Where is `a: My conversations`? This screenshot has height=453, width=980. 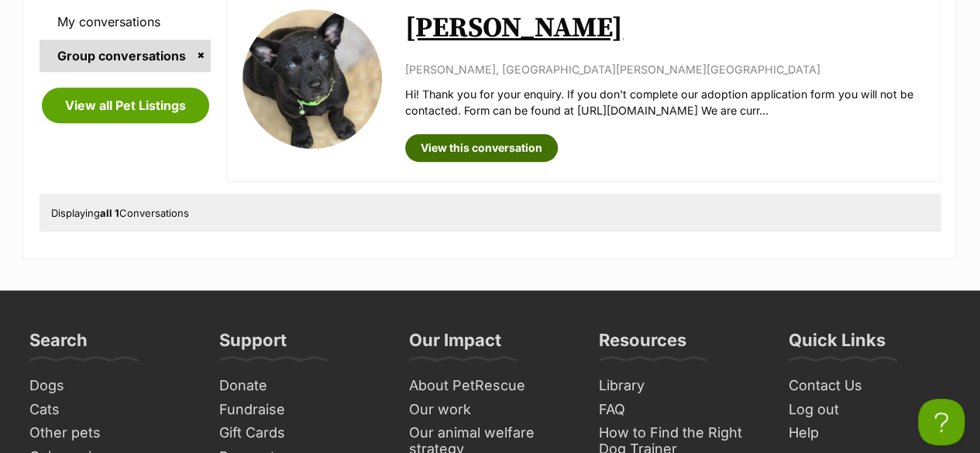 a: My conversations is located at coordinates (125, 22).